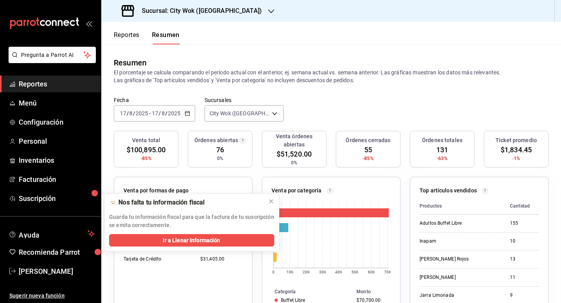 The image size is (561, 303). Describe the element at coordinates (517, 150) in the screenshot. I see `span: $1,834.45` at that location.